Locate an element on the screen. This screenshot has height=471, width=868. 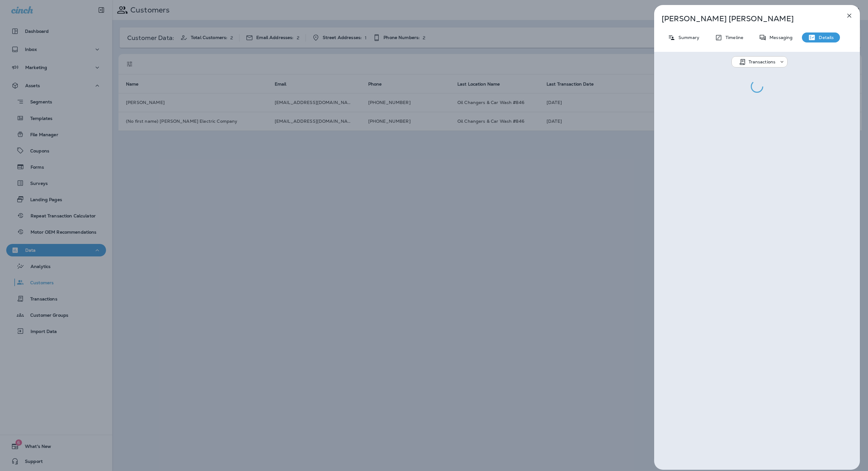
p: Transactions is located at coordinates (762, 62).